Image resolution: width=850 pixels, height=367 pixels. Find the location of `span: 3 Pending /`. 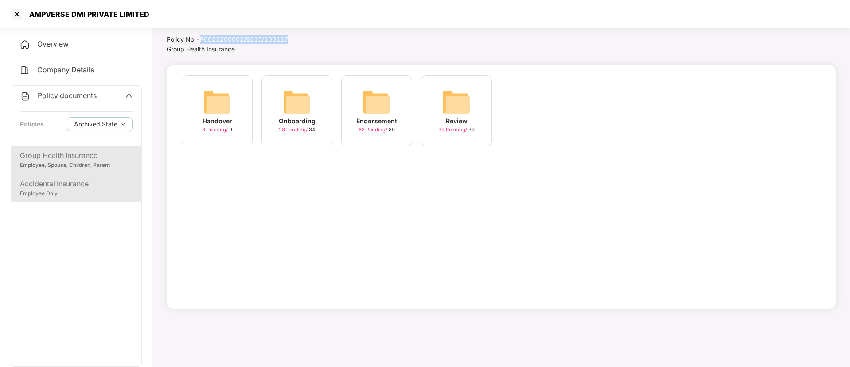

span: 3 Pending / is located at coordinates (215, 129).